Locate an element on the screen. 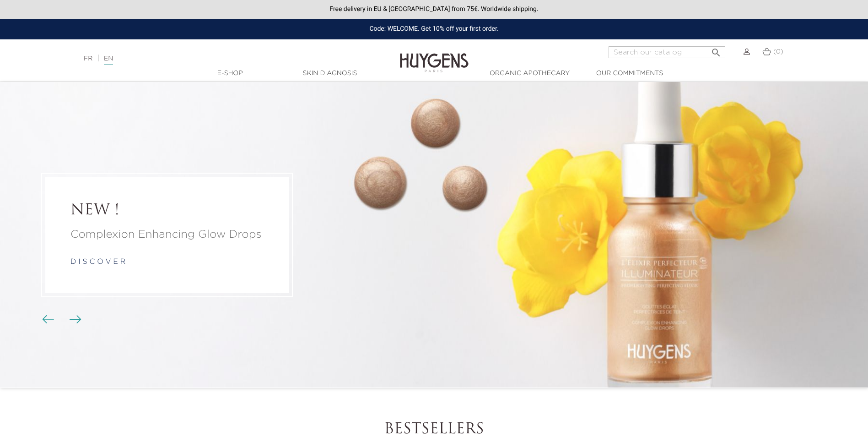 This screenshot has height=437, width=868. img: Huygens is located at coordinates (434, 56).